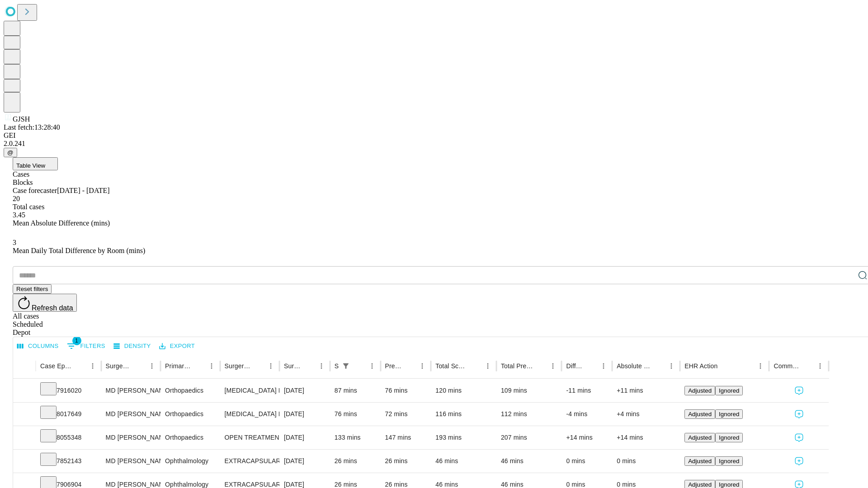 The width and height of the screenshot is (868, 488). Describe the element at coordinates (646, 414) in the screenshot. I see `div: +4 mins` at that location.